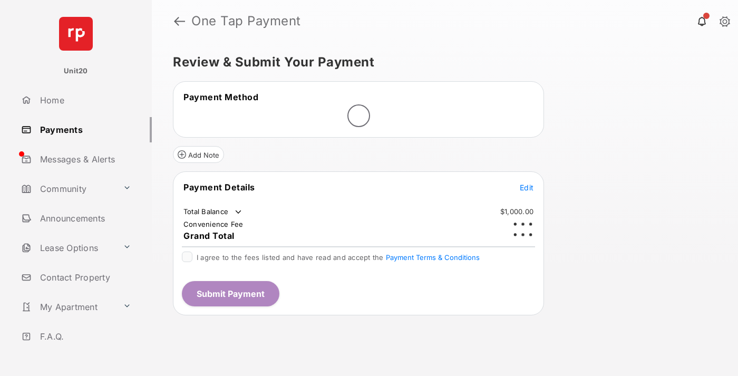 The height and width of the screenshot is (376, 738). I want to click on a: My Apartment, so click(67, 307).